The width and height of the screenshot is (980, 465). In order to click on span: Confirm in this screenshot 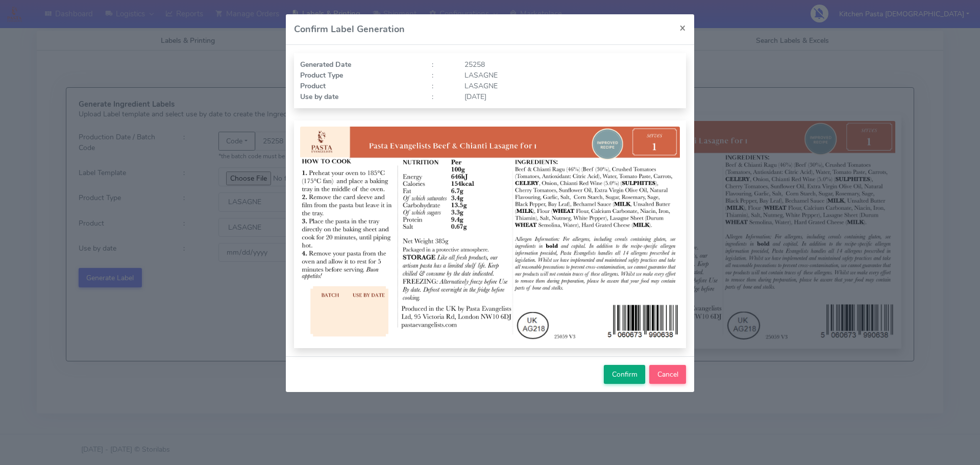, I will do `click(625, 374)`.